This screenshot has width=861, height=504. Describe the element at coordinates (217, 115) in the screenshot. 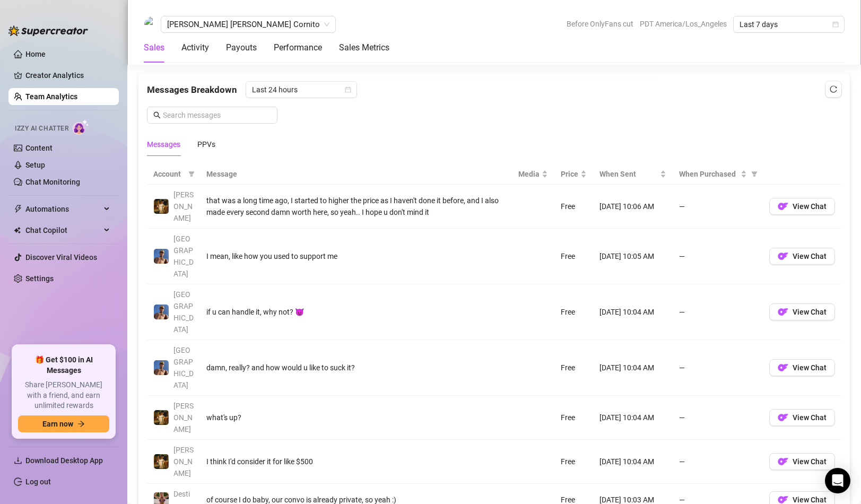

I see `input: Search messages` at that location.